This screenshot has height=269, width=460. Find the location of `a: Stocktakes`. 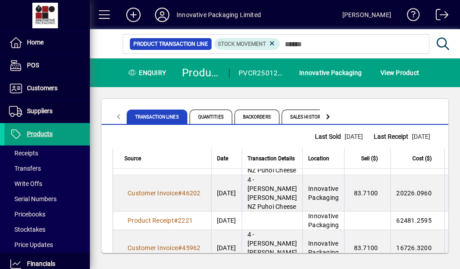

a: Stocktakes is located at coordinates (47, 229).